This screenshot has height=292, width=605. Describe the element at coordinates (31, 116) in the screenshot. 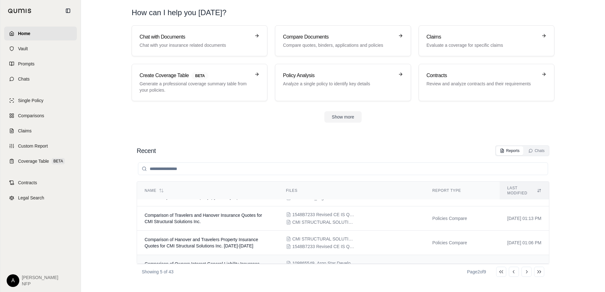

I see `span: Comparisons` at that location.